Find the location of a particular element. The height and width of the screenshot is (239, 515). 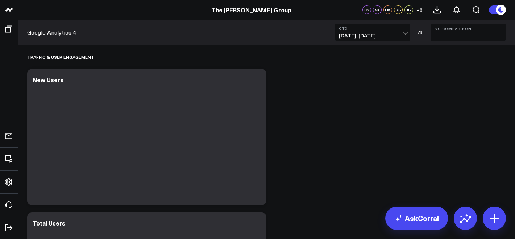

b: QTD is located at coordinates (373, 28).